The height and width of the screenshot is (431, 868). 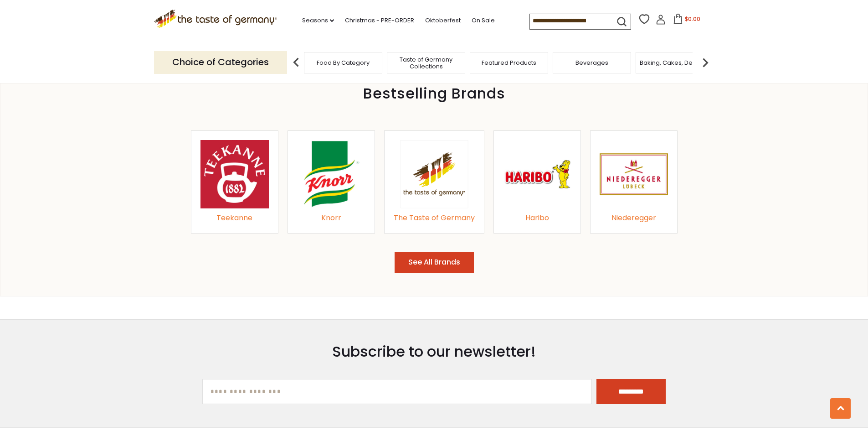 What do you see at coordinates (331, 218) in the screenshot?
I see `div: Knorr` at bounding box center [331, 218].